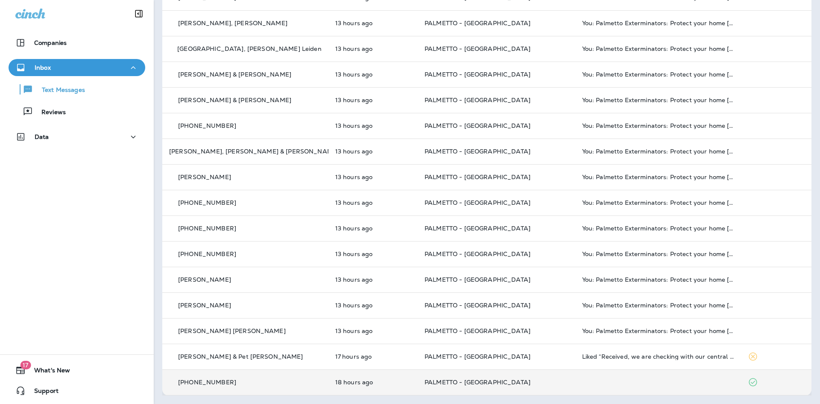  What do you see at coordinates (42, 392) in the screenshot?
I see `span: Support` at bounding box center [42, 392].